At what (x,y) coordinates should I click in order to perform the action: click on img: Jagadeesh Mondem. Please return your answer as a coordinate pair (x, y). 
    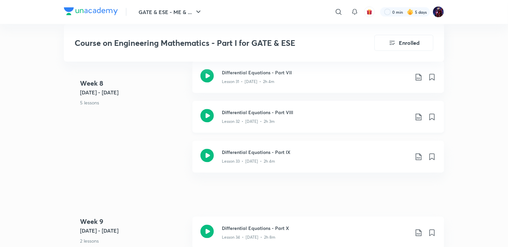
    Looking at the image, I should click on (439, 12).